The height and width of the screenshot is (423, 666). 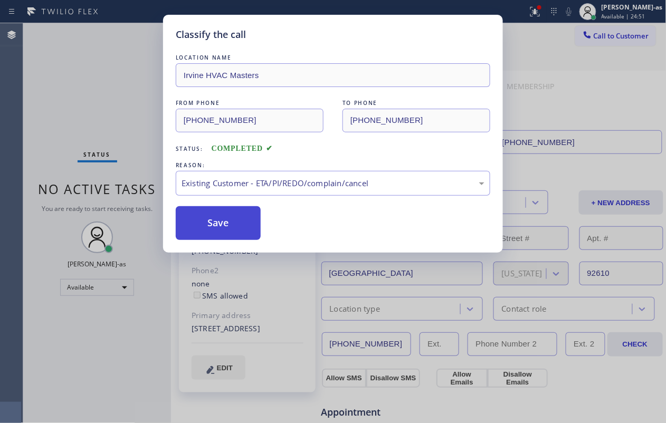 What do you see at coordinates (333, 58) in the screenshot?
I see `div: LOCATION NAME` at bounding box center [333, 58].